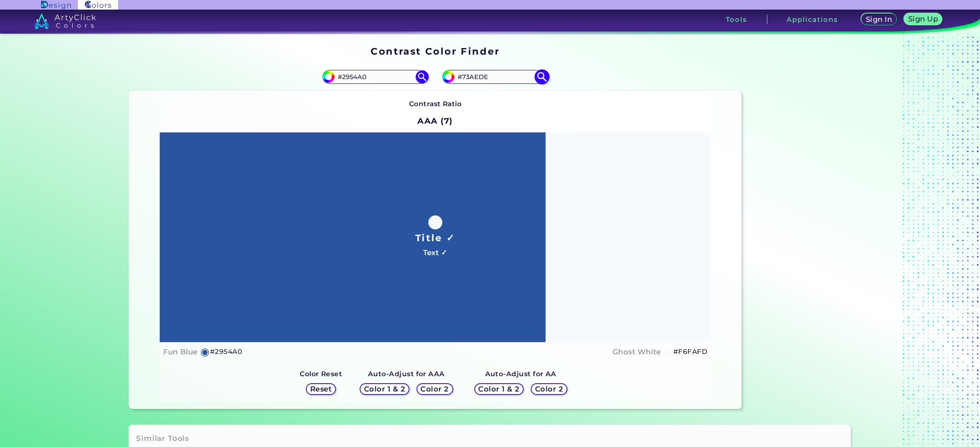 The width and height of the screenshot is (980, 447). Describe the element at coordinates (690, 352) in the screenshot. I see `h5: #F6FAFD` at that location.